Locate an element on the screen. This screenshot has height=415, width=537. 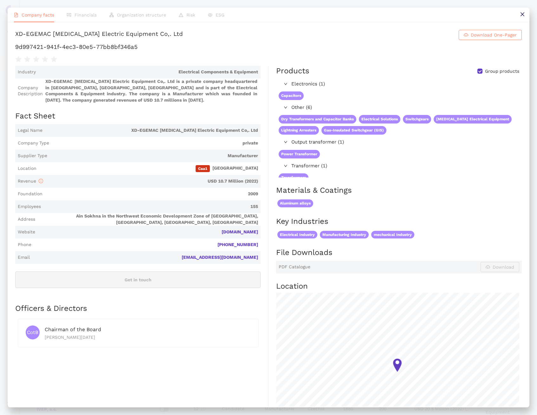
span: Switchgears is located at coordinates (417, 119).